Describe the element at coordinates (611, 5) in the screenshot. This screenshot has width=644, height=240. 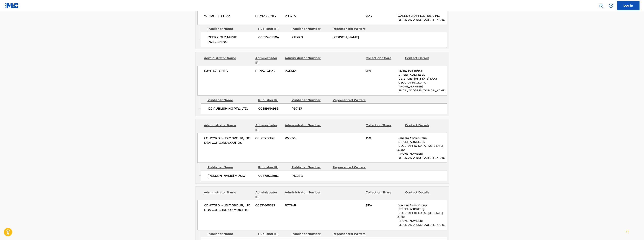
I see `img: help` at that location.